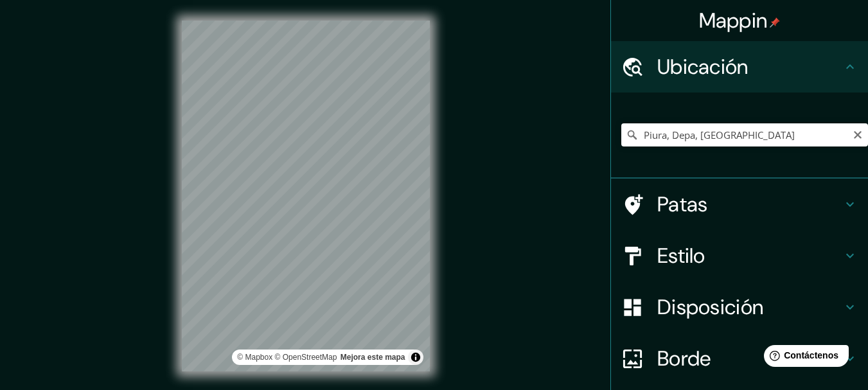 The image size is (868, 390). What do you see at coordinates (373, 357) in the screenshot?
I see `font: Mejora este mapa` at bounding box center [373, 357].